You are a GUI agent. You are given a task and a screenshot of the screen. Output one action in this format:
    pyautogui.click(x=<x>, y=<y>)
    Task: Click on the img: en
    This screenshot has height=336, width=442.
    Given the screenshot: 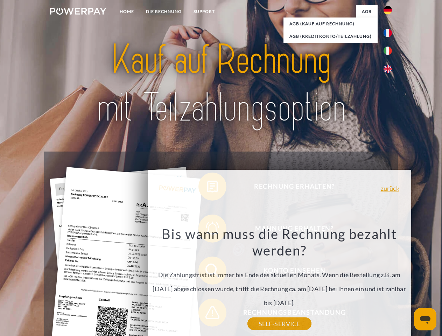 What is the action you would take?
    pyautogui.click(x=388, y=69)
    